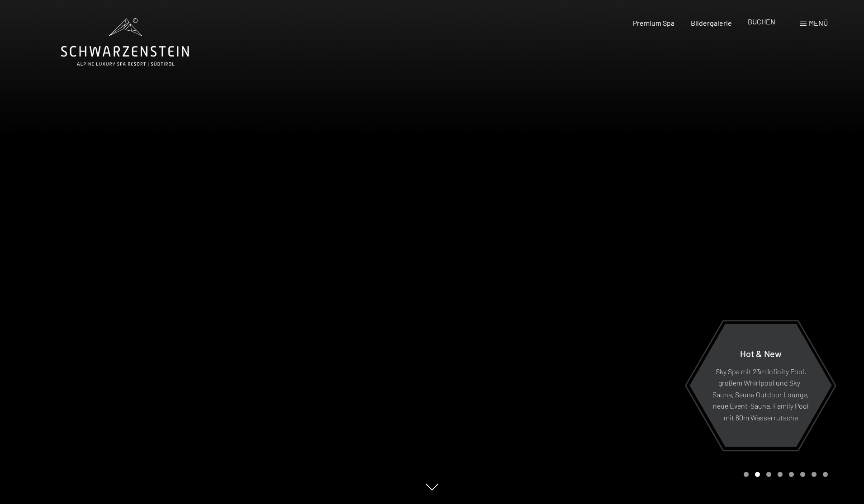  Describe the element at coordinates (761, 21) in the screenshot. I see `a: BUCHEN` at that location.